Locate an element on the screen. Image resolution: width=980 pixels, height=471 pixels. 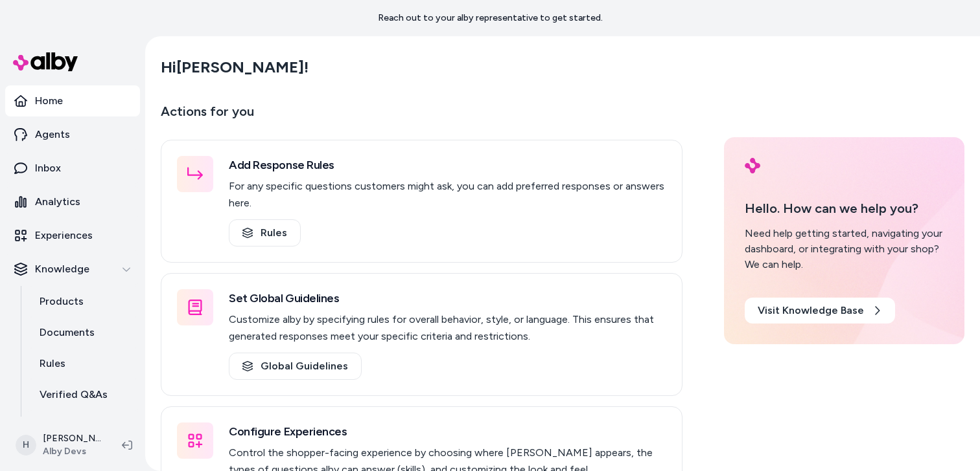
p: Analytics is located at coordinates (57, 202).